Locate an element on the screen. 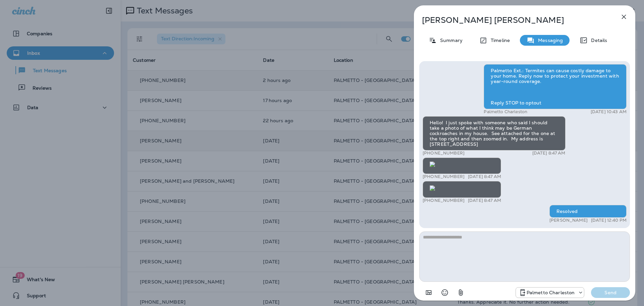  p: Messaging is located at coordinates (549, 40).